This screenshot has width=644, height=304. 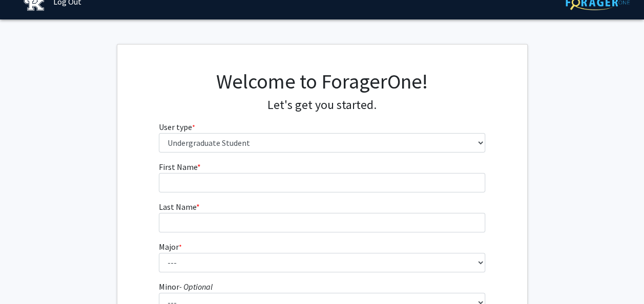 I want to click on i: - Optional, so click(x=196, y=286).